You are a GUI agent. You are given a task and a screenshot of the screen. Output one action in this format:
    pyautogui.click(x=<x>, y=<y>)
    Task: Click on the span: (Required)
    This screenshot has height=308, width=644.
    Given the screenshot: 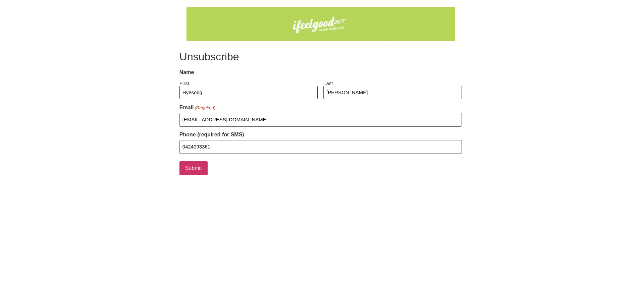 What is the action you would take?
    pyautogui.click(x=204, y=107)
    